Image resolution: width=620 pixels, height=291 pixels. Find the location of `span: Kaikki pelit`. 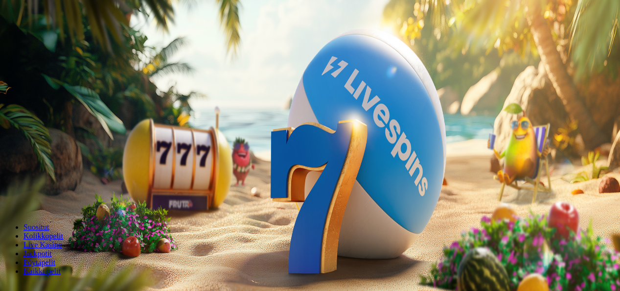

span: Kaikki pelit is located at coordinates (42, 271).